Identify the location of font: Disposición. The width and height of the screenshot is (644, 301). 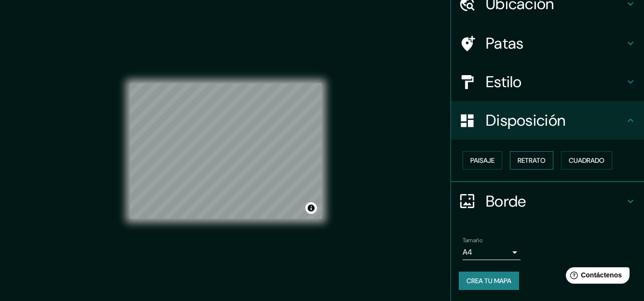
(525, 120).